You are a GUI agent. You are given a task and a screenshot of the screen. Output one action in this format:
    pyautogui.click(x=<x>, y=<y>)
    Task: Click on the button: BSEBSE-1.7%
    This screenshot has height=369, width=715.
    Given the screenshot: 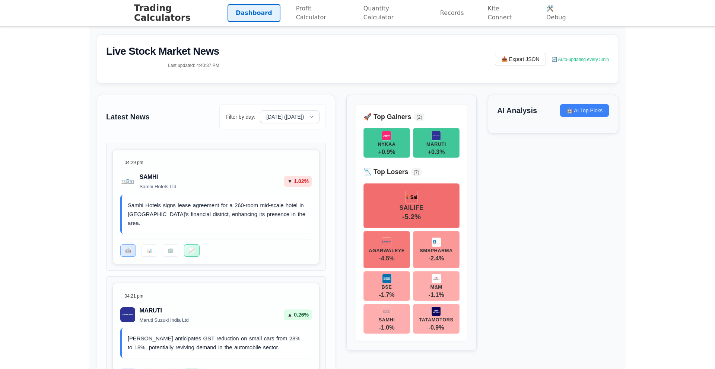 What is the action you would take?
    pyautogui.click(x=387, y=286)
    